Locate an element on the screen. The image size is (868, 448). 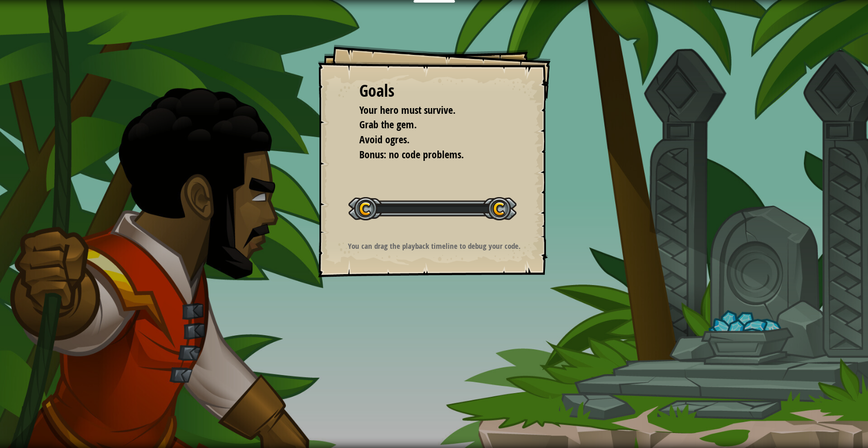
span: Your hero must survive. is located at coordinates (407, 110).